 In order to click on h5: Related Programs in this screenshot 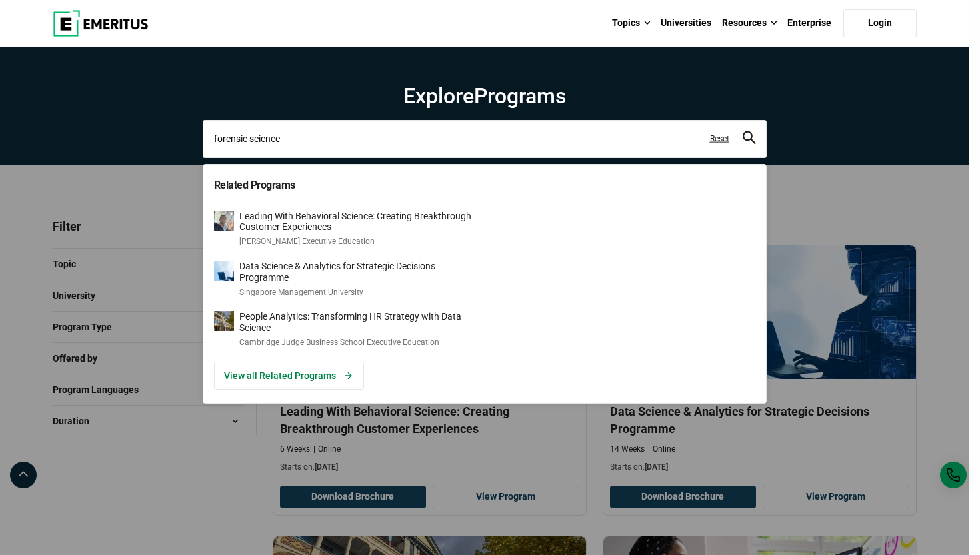, I will do `click(345, 184)`.